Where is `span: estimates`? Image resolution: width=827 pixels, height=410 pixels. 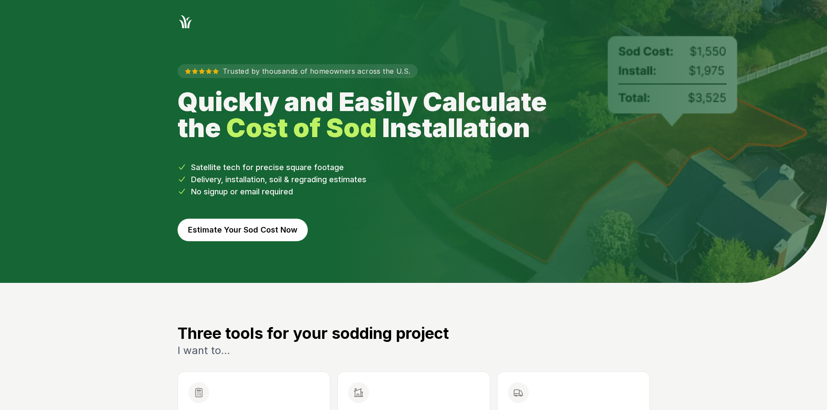 span: estimates is located at coordinates (348, 179).